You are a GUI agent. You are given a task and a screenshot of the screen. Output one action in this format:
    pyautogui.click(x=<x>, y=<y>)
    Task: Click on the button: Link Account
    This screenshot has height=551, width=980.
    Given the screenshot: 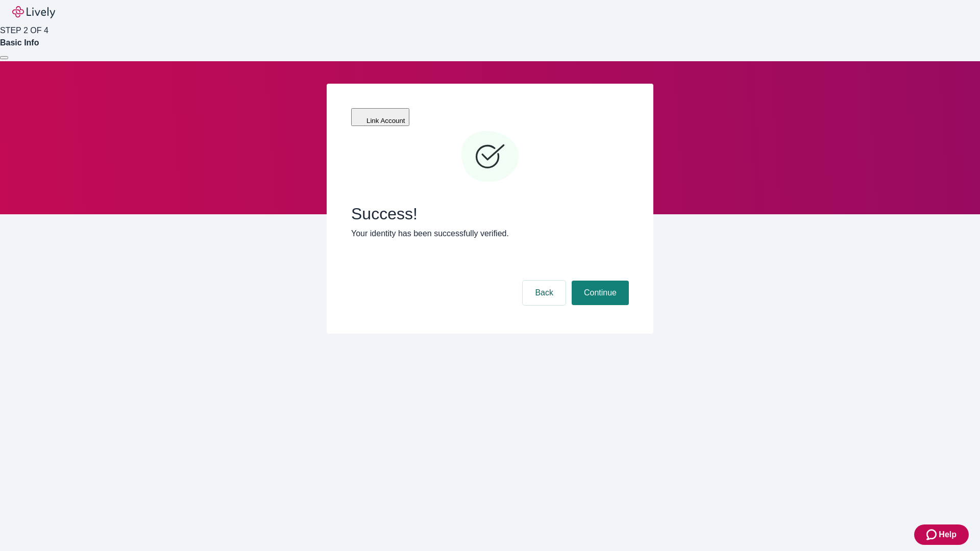 What is the action you would take?
    pyautogui.click(x=381, y=117)
    